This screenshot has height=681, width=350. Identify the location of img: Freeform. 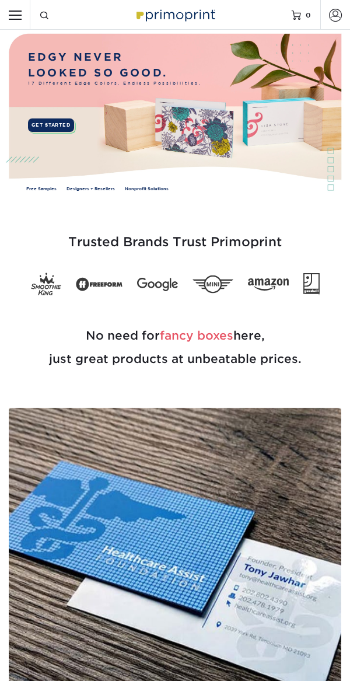
(99, 283).